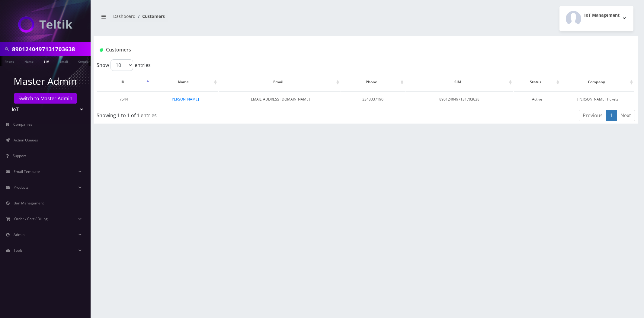 Image resolution: width=644 pixels, height=318 pixels. Describe the element at coordinates (86, 61) in the screenshot. I see `a: Company` at that location.